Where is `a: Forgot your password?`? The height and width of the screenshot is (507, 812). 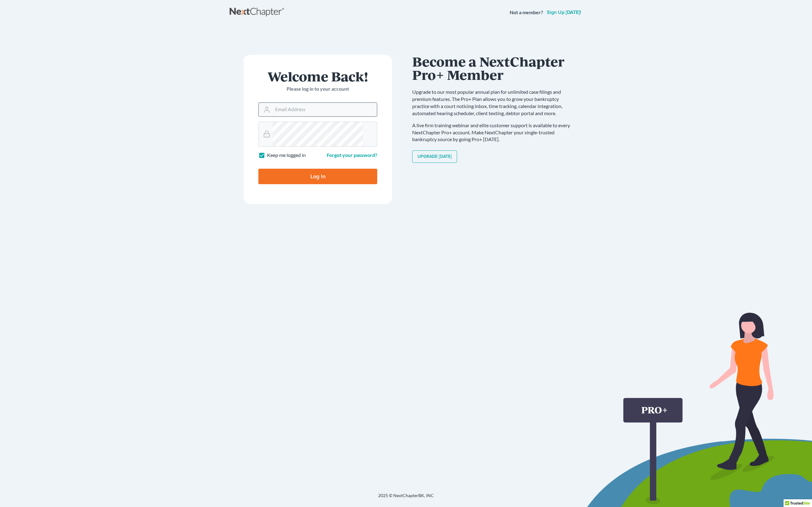
a: Forgot your password? is located at coordinates (352, 155).